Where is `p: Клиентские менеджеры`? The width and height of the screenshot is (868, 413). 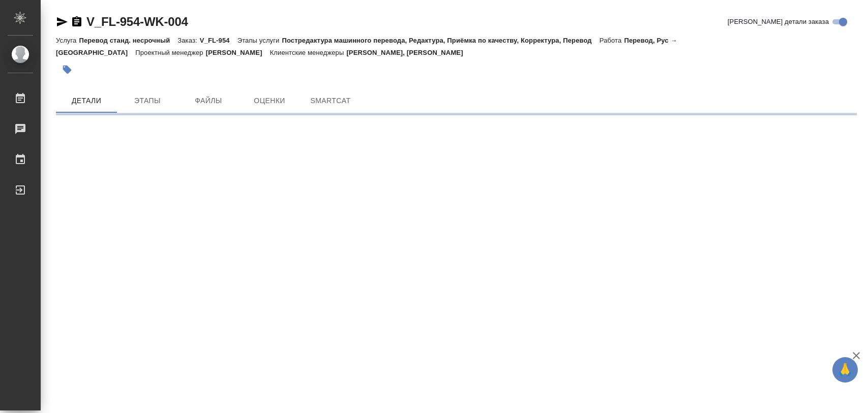 p: Клиентские менеджеры is located at coordinates (308, 52).